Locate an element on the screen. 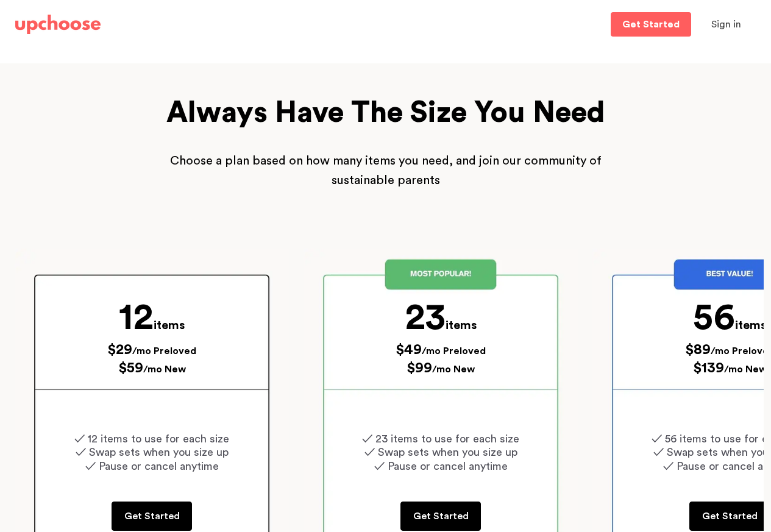 The height and width of the screenshot is (532, 771). span: $49 is located at coordinates (408, 350).